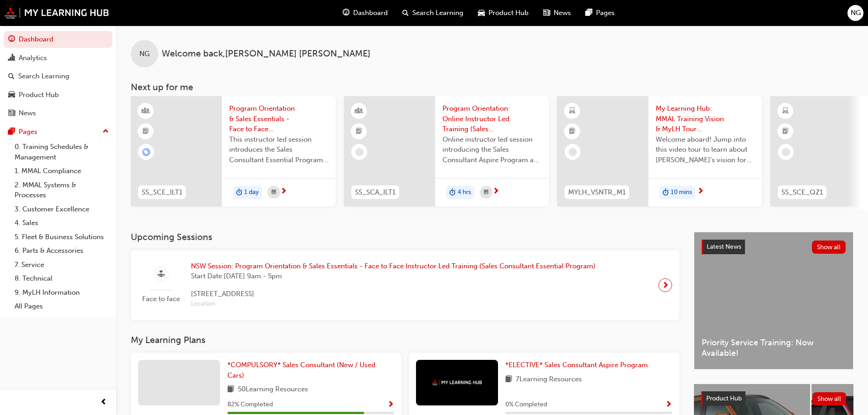 This screenshot has width=868, height=415. What do you see at coordinates (464, 192) in the screenshot?
I see `span: 4 hrs` at bounding box center [464, 192].